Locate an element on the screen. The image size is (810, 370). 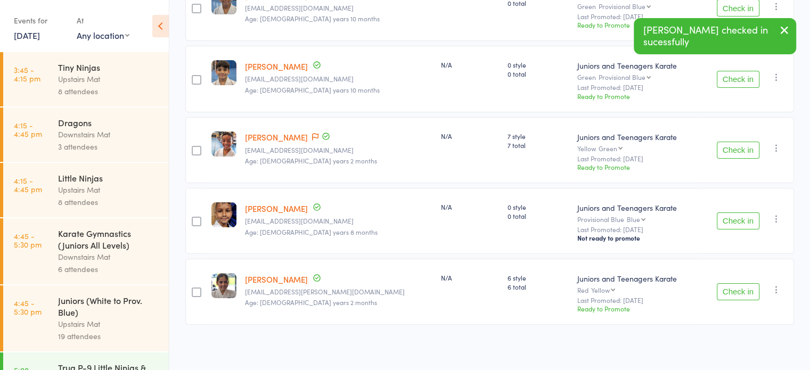
div: At is located at coordinates (103, 20).